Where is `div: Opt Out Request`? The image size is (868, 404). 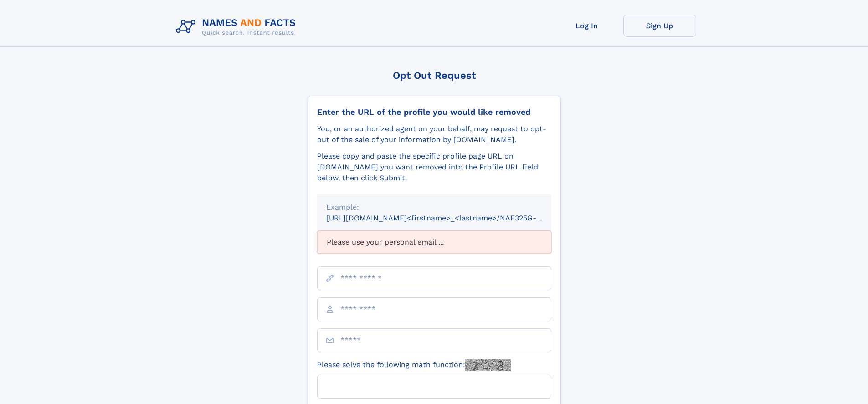 div: Opt Out Request is located at coordinates (434, 75).